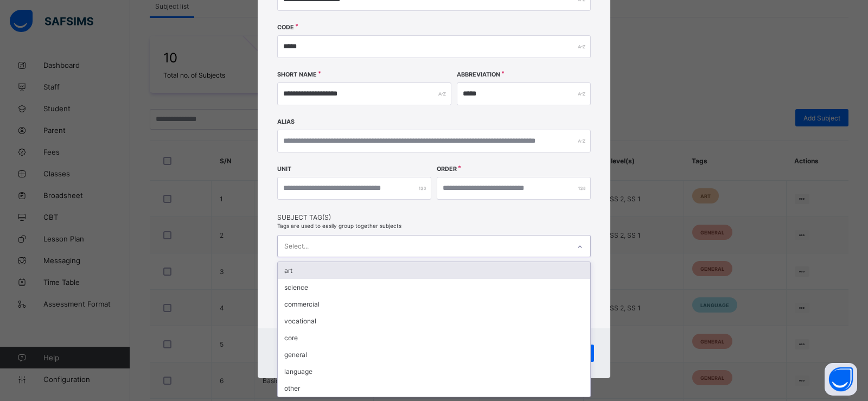 The image size is (868, 401). Describe the element at coordinates (434, 287) in the screenshot. I see `div: science` at that location.